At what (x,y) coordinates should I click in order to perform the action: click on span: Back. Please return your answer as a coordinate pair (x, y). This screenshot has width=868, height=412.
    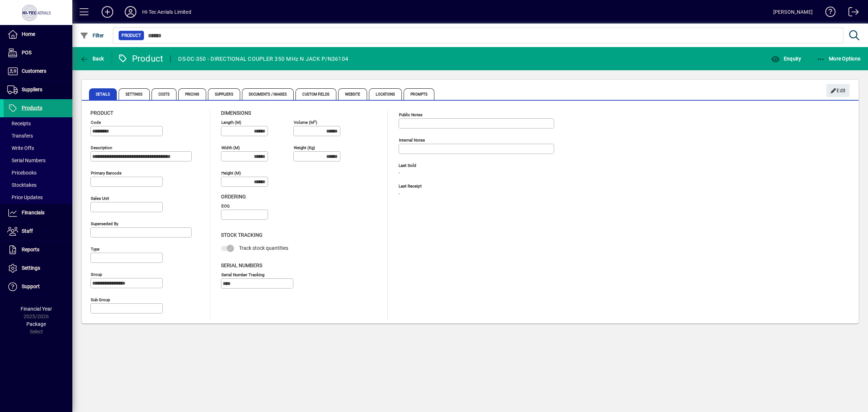
    Looking at the image, I should click on (92, 58).